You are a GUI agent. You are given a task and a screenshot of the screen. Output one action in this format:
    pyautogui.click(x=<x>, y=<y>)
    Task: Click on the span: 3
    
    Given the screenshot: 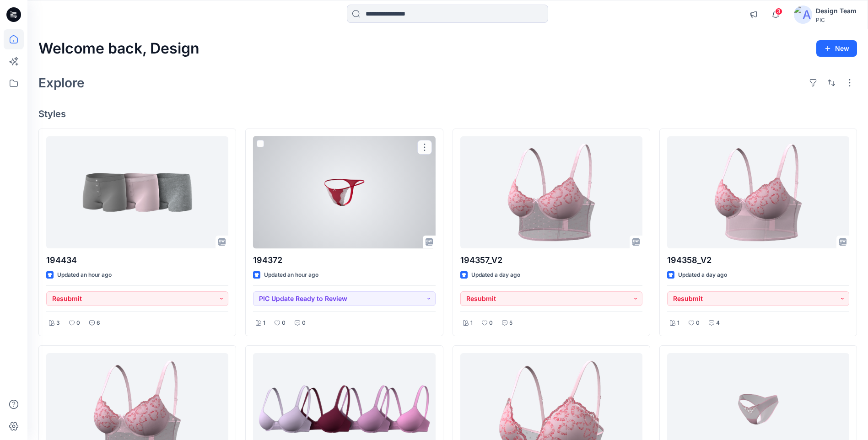 What is the action you would take?
    pyautogui.click(x=779, y=11)
    